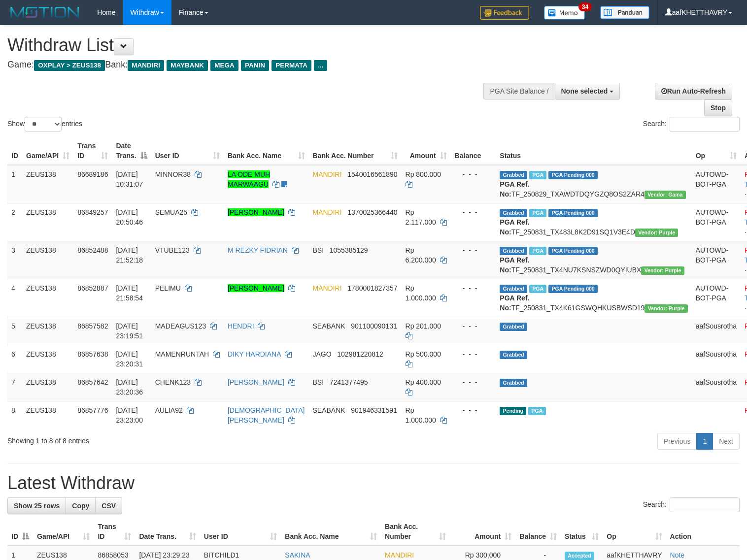 Image resolution: width=747 pixels, height=560 pixels. What do you see at coordinates (180, 326) in the screenshot?
I see `span: MADEAGUS123` at bounding box center [180, 326].